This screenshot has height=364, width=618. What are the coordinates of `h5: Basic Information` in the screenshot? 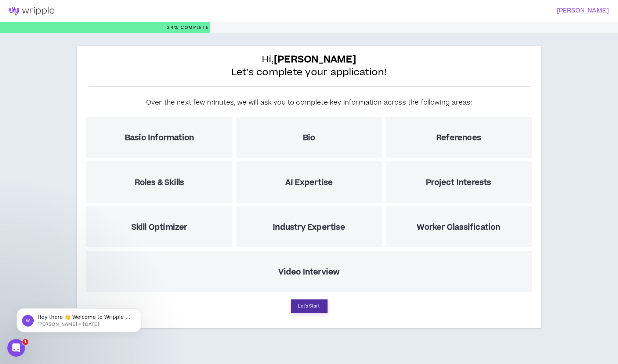 It's located at (159, 138).